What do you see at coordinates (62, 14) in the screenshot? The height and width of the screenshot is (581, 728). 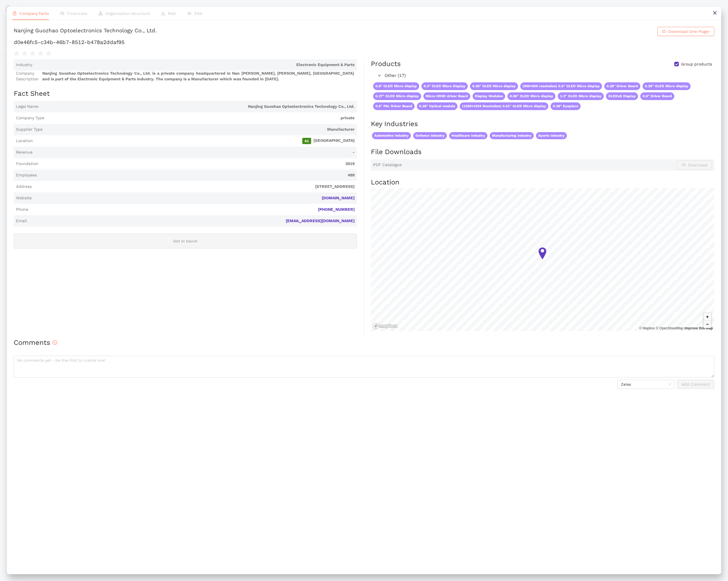 I see `span: fund-view` at bounding box center [62, 14].